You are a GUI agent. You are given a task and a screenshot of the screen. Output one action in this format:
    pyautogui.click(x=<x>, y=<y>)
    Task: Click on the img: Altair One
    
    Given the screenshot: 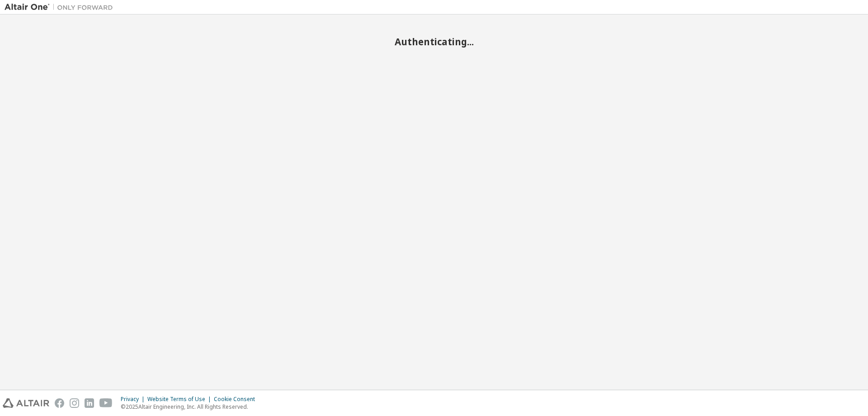 What is the action you would take?
    pyautogui.click(x=61, y=7)
    